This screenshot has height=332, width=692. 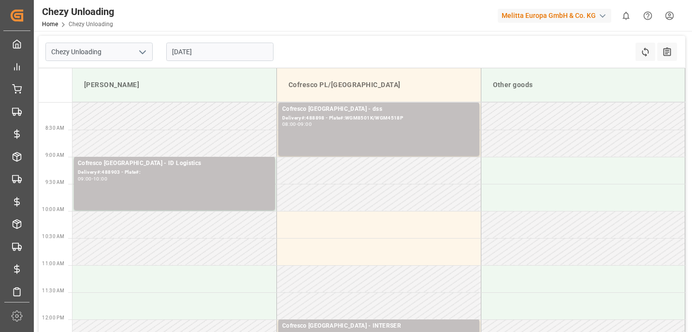 What do you see at coordinates (50, 24) in the screenshot?
I see `a: Home` at bounding box center [50, 24].